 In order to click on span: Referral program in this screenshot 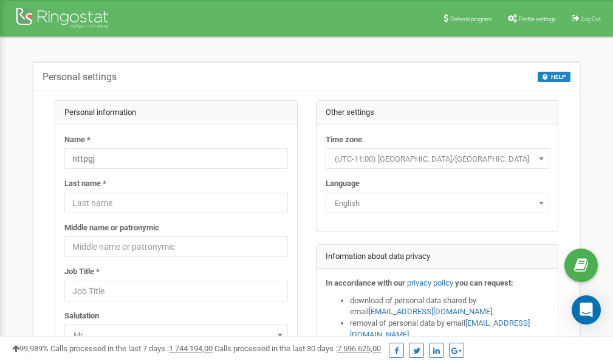, I will do `click(471, 19)`.